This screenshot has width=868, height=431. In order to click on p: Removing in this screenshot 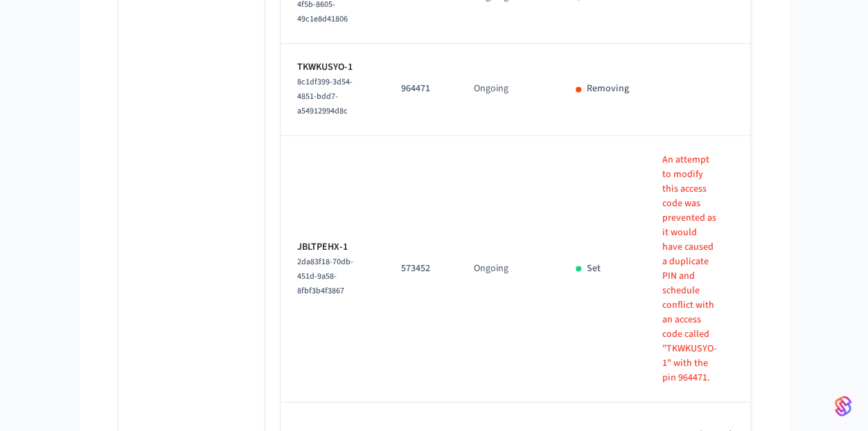, I will do `click(607, 89)`.